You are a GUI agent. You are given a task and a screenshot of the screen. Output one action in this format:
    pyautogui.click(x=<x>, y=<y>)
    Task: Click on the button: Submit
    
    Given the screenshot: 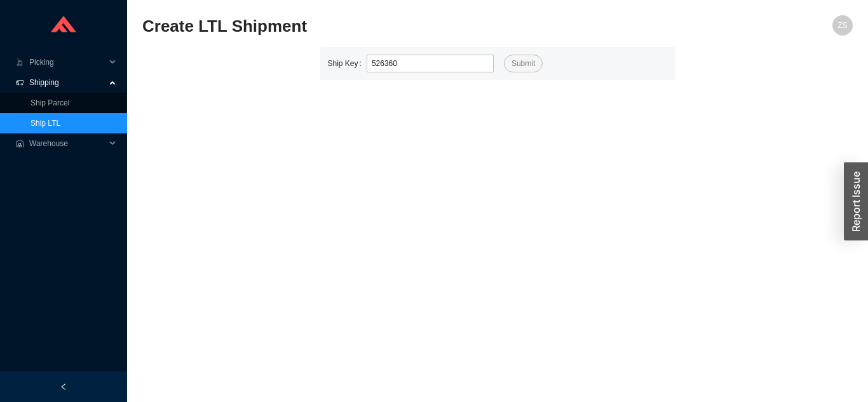 What is the action you would take?
    pyautogui.click(x=523, y=63)
    